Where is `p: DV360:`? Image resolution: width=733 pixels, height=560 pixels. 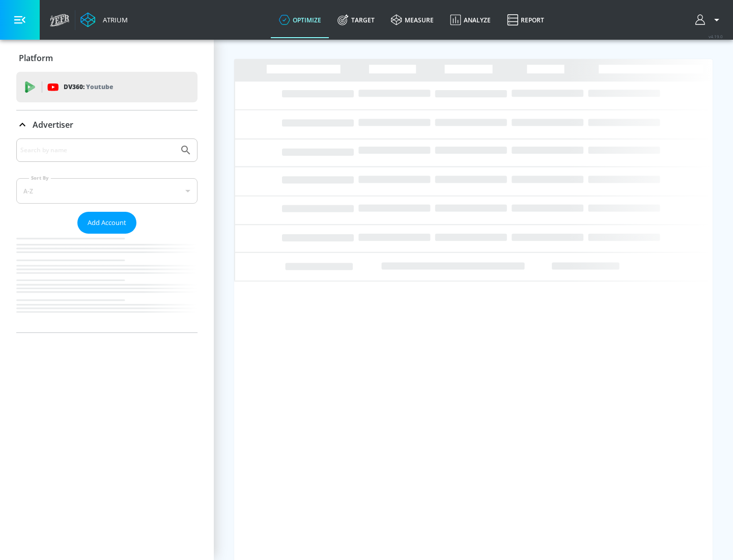
p: DV360: is located at coordinates (88, 87).